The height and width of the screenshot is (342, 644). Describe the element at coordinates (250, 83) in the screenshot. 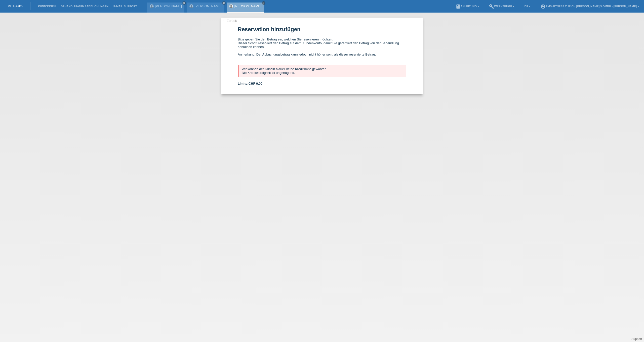

I see `b: Limite:` at that location.